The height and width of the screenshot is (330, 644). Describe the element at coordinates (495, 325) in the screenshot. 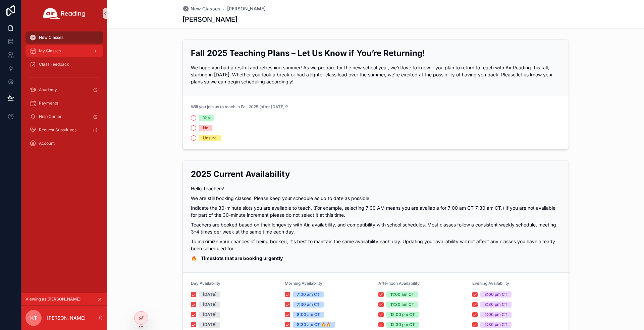

I see `div: 4:30 pm CT` at that location.